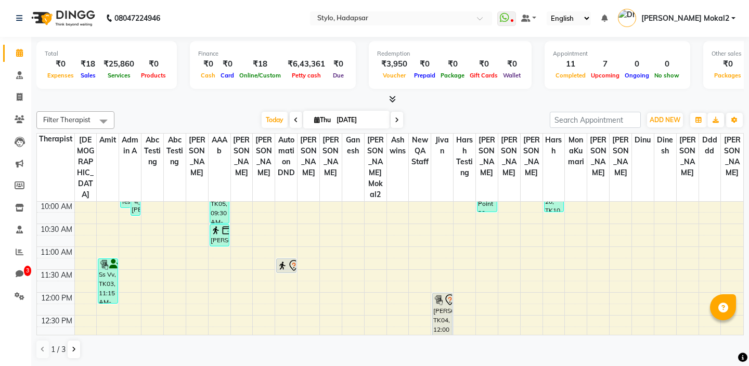 Image resolution: width=749 pixels, height=366 pixels. What do you see at coordinates (452, 75) in the screenshot?
I see `span: Package` at bounding box center [452, 75].